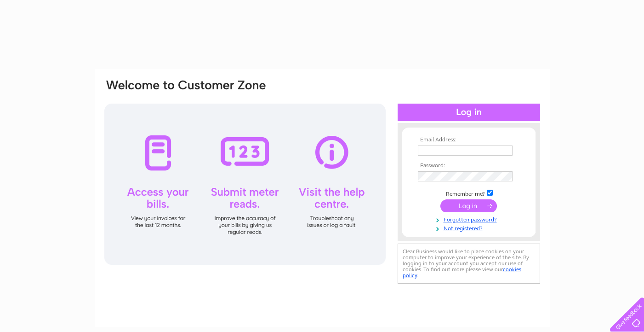  I want to click on td: Remember me?, so click(469, 193).